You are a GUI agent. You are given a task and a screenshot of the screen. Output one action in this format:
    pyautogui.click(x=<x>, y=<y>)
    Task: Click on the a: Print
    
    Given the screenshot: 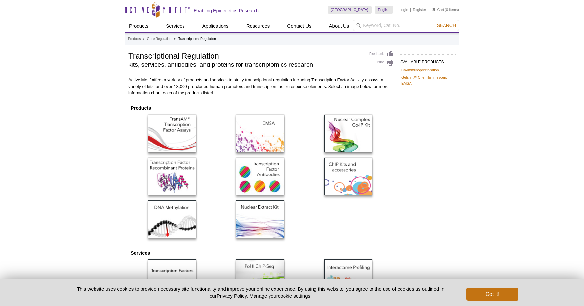 What is the action you would take?
    pyautogui.click(x=381, y=63)
    